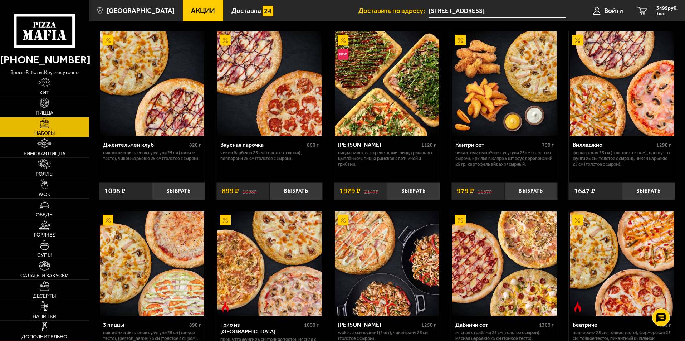 Image resolution: width=685 pixels, height=341 pixels. Describe the element at coordinates (466, 191) in the screenshot. I see `span: 979 ₽` at that location.